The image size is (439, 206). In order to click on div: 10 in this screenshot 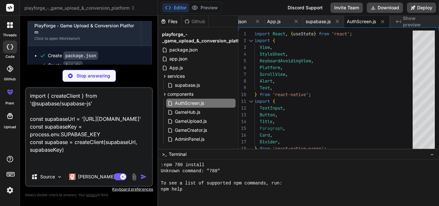, I will do `click(243, 95)`.